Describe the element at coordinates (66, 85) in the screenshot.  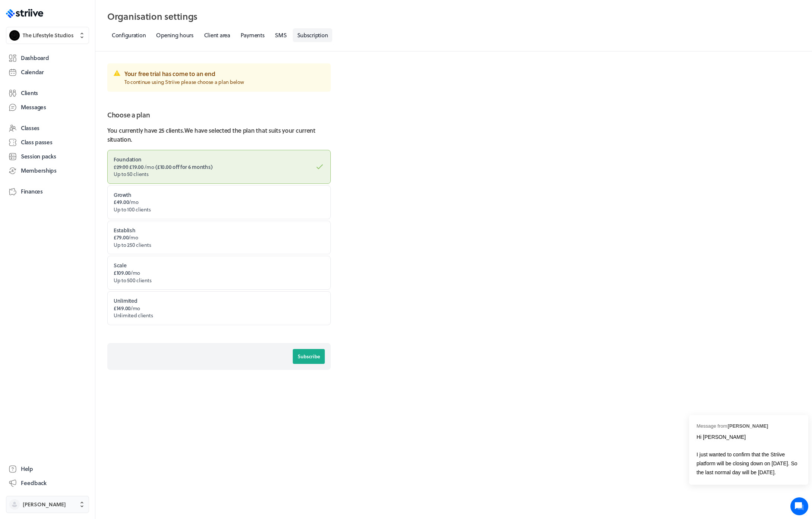
I see `h2: Recent conversations` at that location.